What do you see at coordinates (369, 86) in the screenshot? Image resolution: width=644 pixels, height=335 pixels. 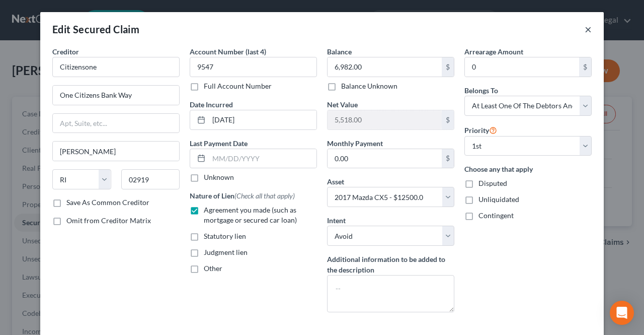 I see `label: Balance Unknown` at bounding box center [369, 86].